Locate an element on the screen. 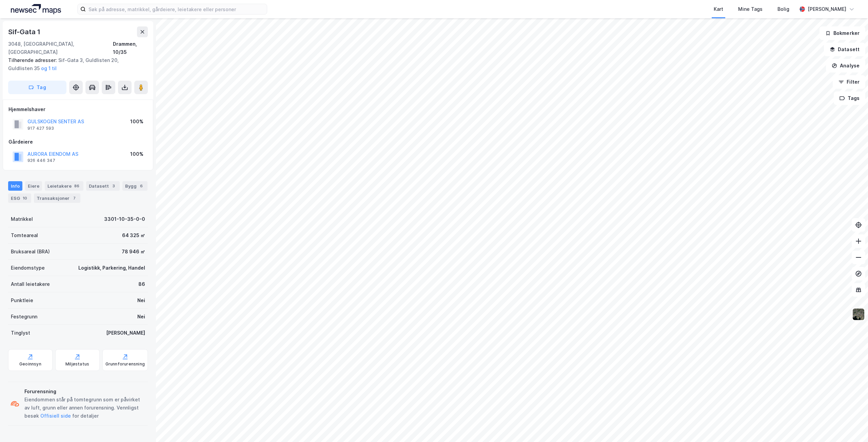  div: Miljøstatus is located at coordinates (77, 364).